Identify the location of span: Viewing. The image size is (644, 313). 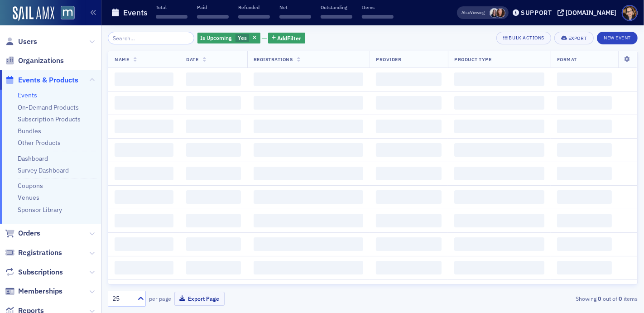
(473, 13).